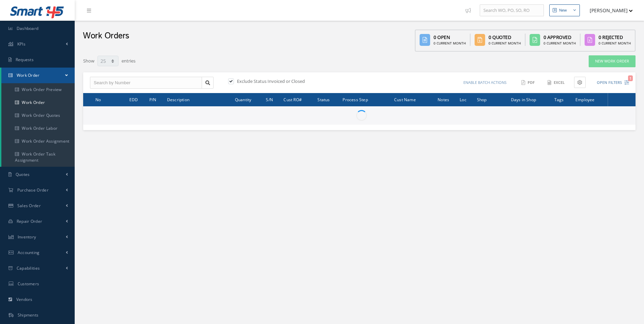 This screenshot has width=644, height=324. What do you see at coordinates (559, 99) in the screenshot?
I see `span: Tags` at bounding box center [559, 99].